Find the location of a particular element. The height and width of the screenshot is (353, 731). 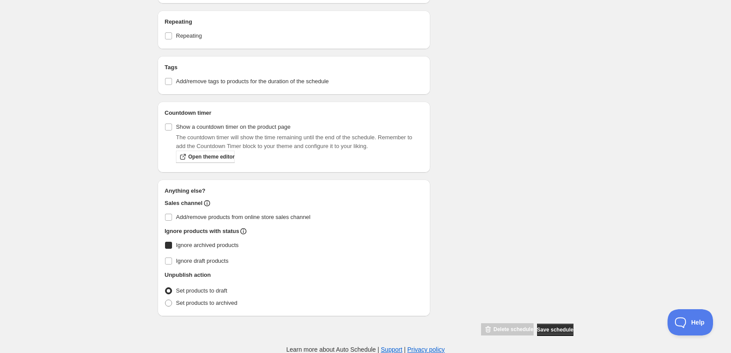

span: Repeating is located at coordinates (189, 35).